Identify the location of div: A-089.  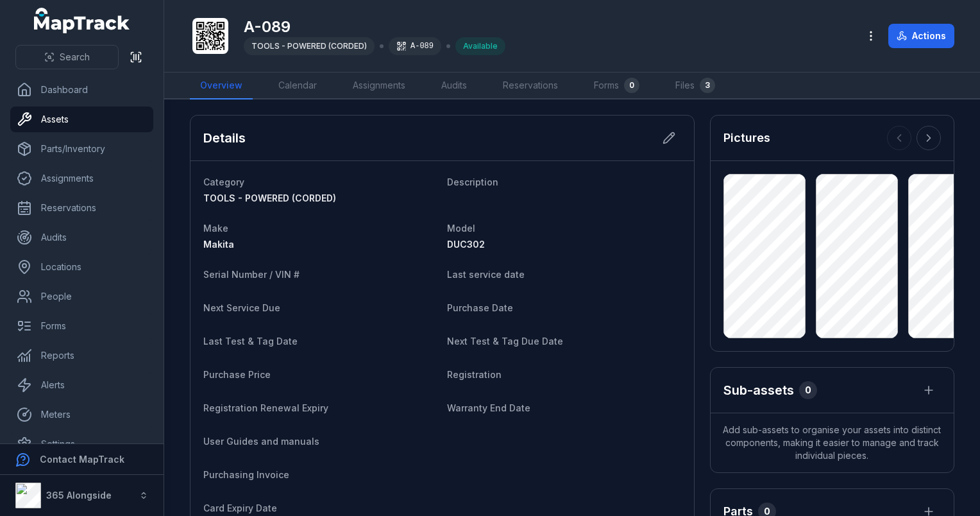
(415, 46).